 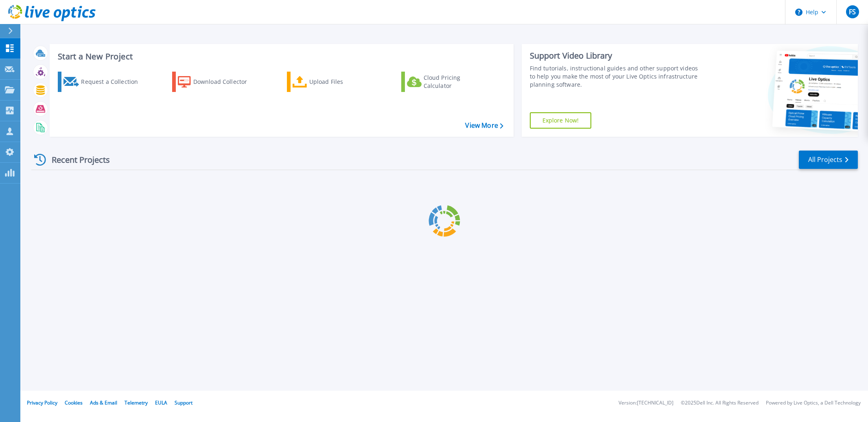 I want to click on a: Explore Now!, so click(x=561, y=120).